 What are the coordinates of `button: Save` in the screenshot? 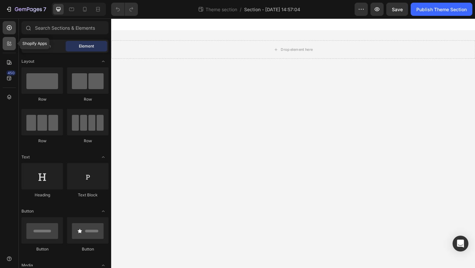 It's located at (397, 9).